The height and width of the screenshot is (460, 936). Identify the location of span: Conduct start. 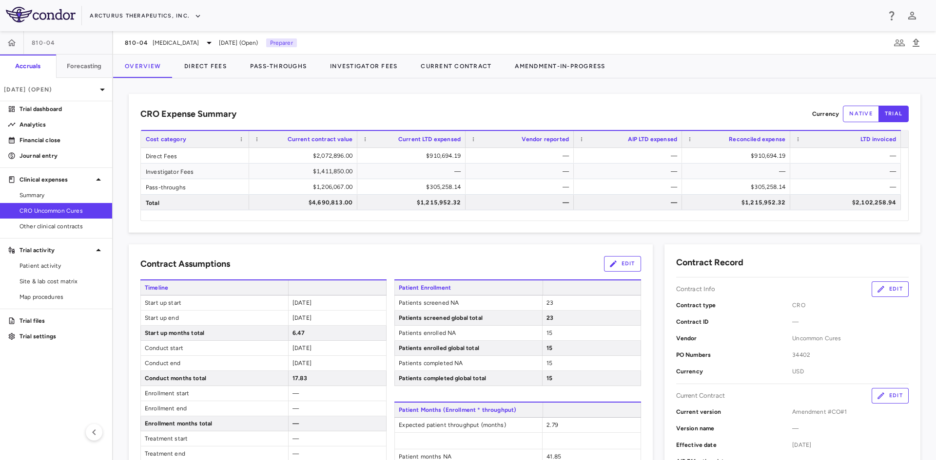
(214, 348).